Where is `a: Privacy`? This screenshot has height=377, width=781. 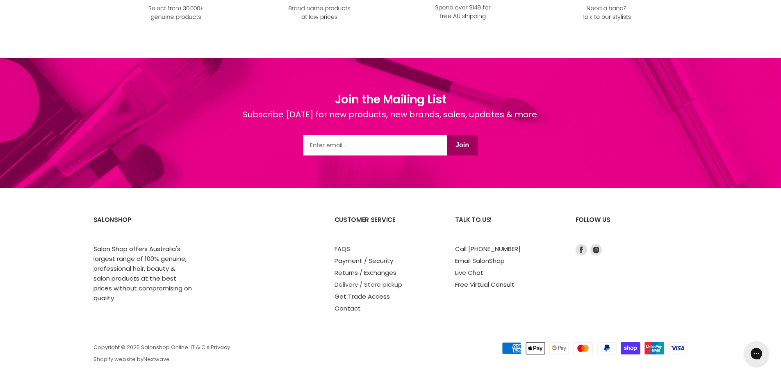
a: Privacy is located at coordinates (220, 347).